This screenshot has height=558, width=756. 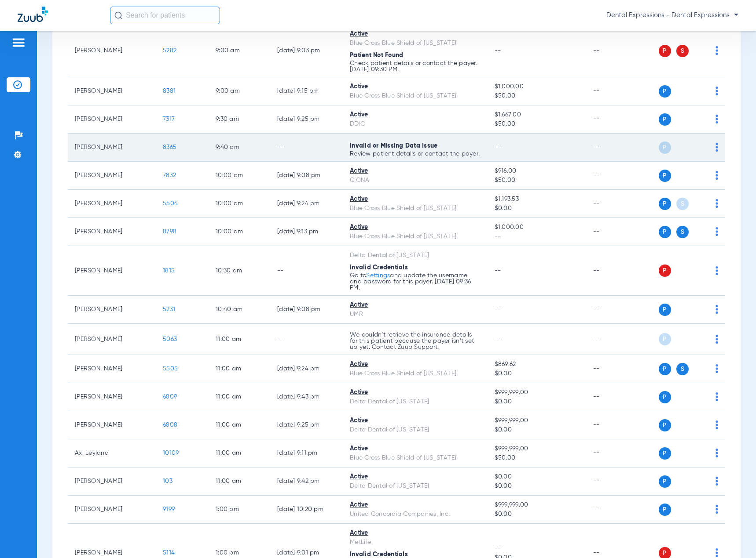 I want to click on span: $916.00, so click(x=537, y=171).